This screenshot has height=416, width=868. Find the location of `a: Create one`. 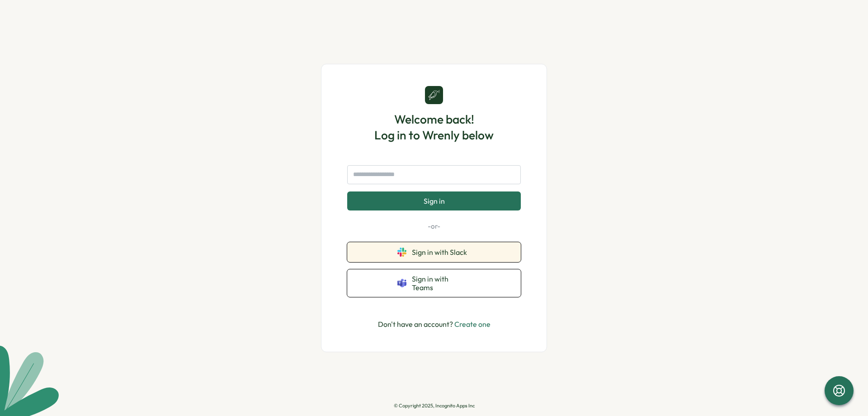

a: Create one is located at coordinates (472, 324).